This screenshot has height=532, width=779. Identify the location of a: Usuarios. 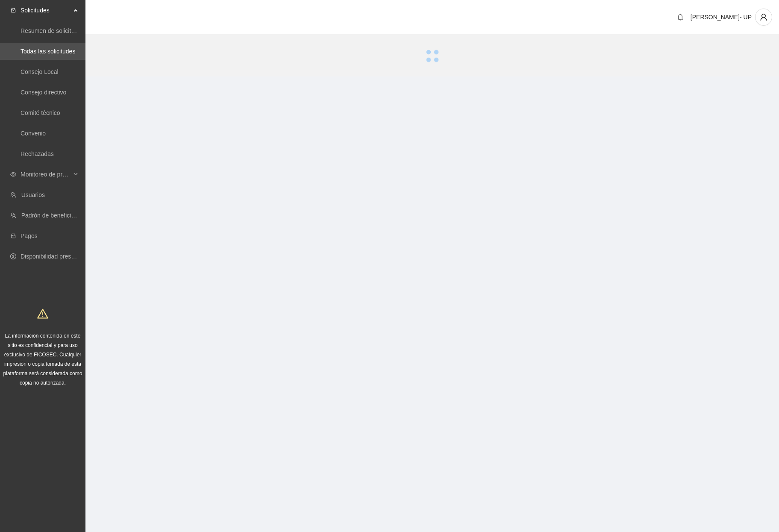
(33, 194).